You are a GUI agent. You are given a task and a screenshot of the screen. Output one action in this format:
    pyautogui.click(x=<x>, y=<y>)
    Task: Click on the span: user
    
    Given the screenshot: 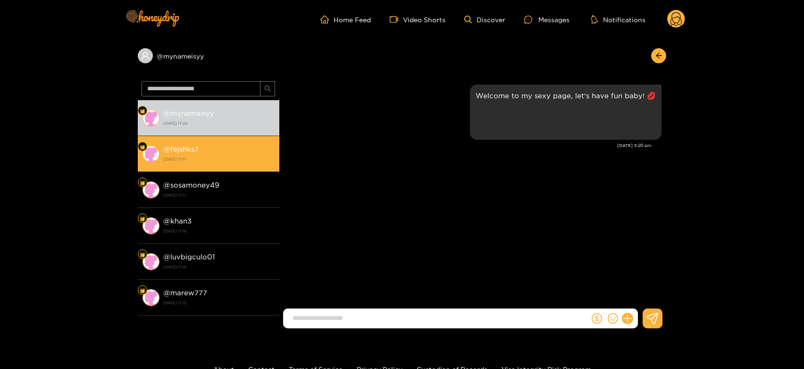 What is the action you would take?
    pyautogui.click(x=145, y=56)
    